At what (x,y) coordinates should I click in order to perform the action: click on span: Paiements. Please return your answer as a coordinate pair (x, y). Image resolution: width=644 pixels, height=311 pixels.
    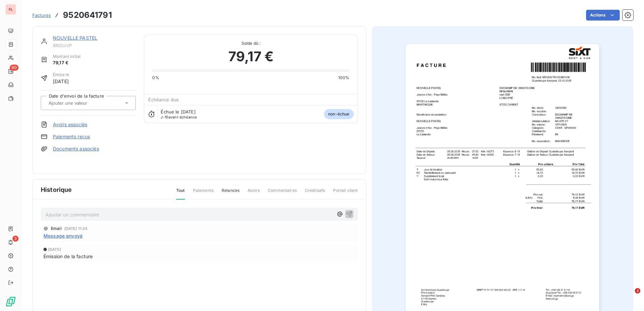
    Looking at the image, I should click on (203, 193).